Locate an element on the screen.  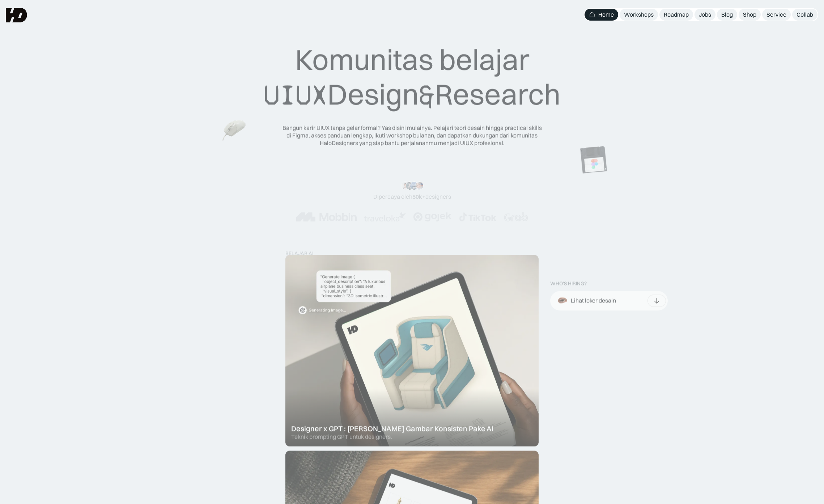
div: Shop is located at coordinates (749, 15).